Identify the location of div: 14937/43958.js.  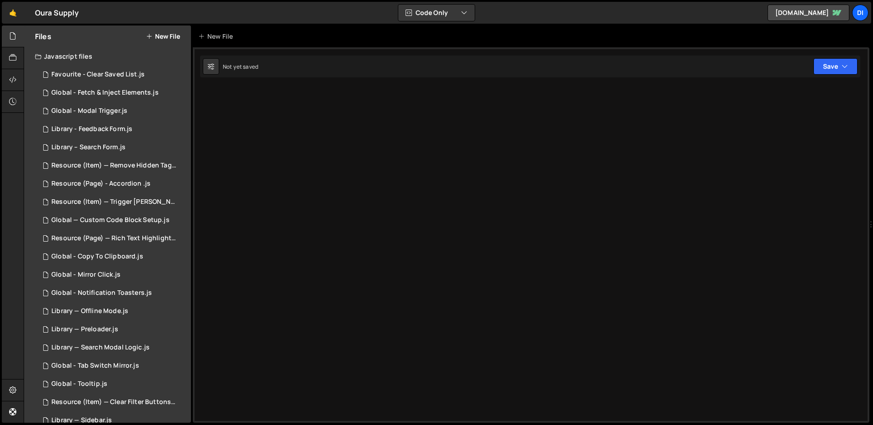
(113, 329).